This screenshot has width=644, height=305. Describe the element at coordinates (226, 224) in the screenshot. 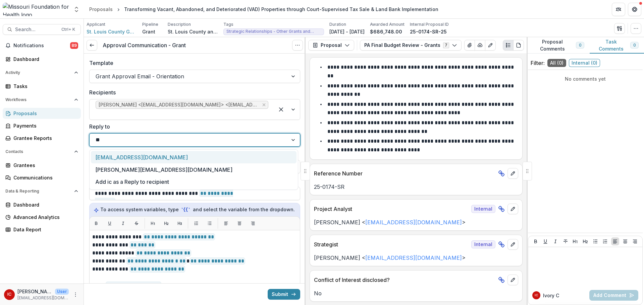

I see `button: Align left` at that location.